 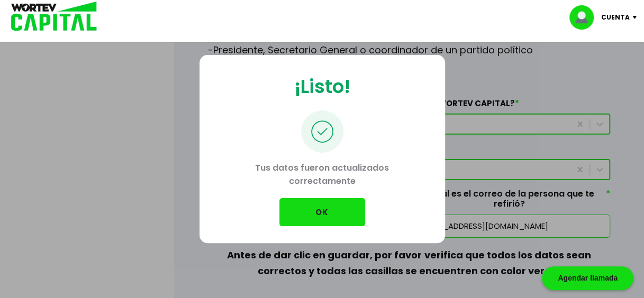 I want to click on p: Cuenta, so click(x=615, y=17).